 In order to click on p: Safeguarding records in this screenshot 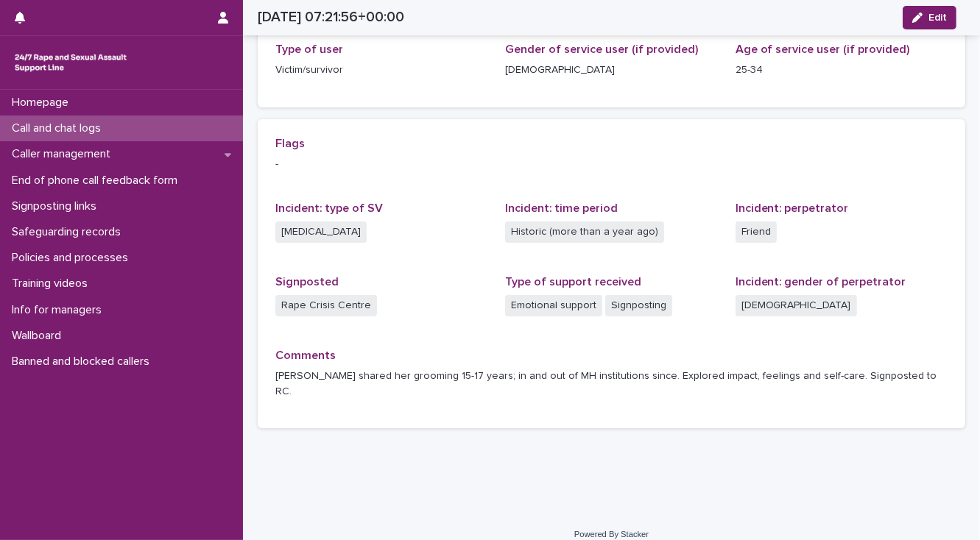, I will do `click(69, 232)`.